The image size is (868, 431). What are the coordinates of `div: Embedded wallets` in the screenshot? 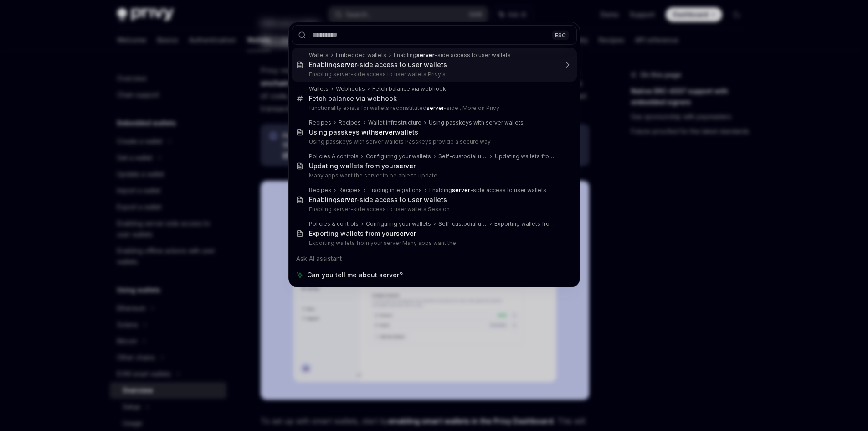 It's located at (361, 55).